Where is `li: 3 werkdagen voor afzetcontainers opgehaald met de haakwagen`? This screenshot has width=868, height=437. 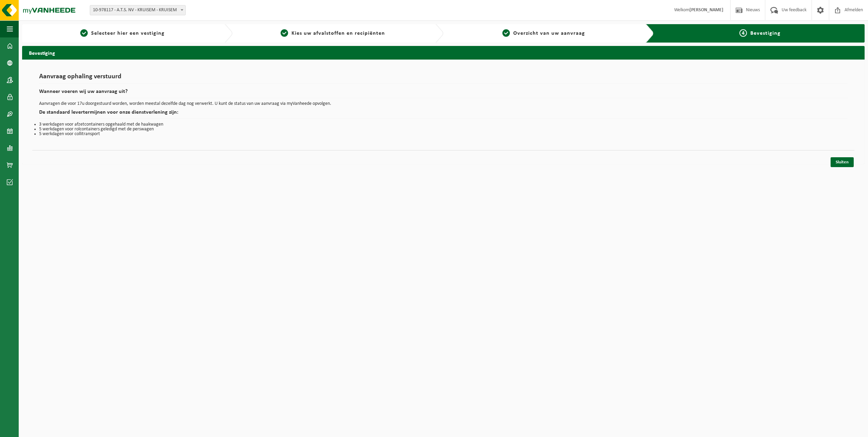
li: 3 werkdagen voor afzetcontainers opgehaald met de haakwagen is located at coordinates (443, 124).